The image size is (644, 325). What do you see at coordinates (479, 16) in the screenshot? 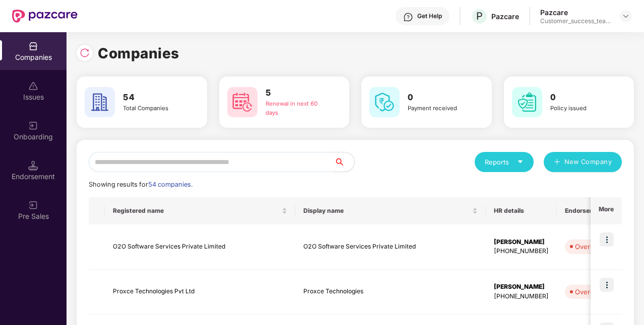
I see `span: P` at bounding box center [479, 16].